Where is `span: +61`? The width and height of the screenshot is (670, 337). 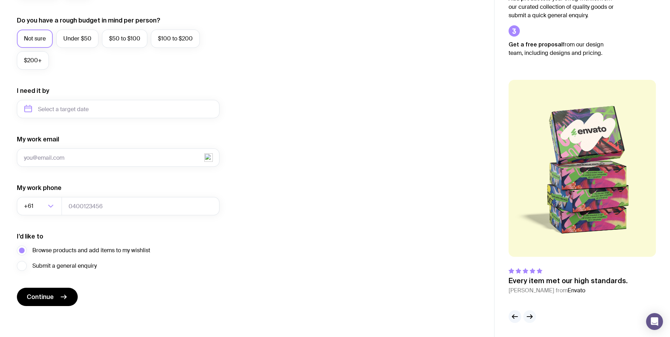 span: +61 is located at coordinates (29, 206).